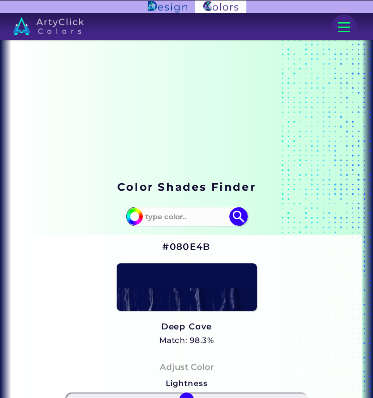  Describe the element at coordinates (48, 26) in the screenshot. I see `img: logo_artyclick_colors_white.svg` at that location.